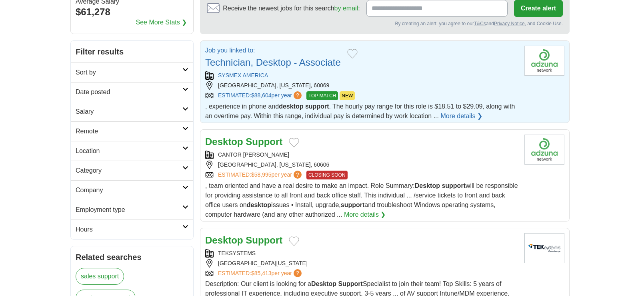 This screenshot has height=296, width=640. Describe the element at coordinates (100, 276) in the screenshot. I see `a: sales support` at that location.